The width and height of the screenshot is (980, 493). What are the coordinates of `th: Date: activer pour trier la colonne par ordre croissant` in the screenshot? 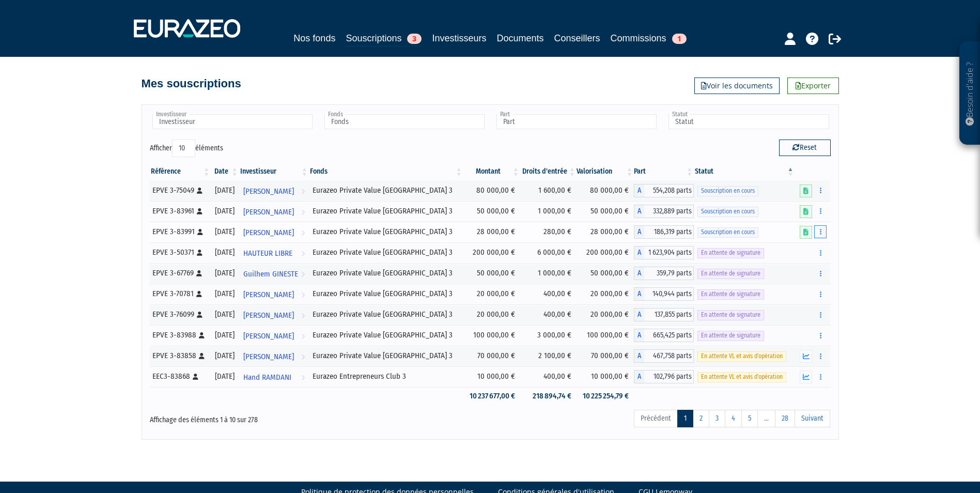 It's located at (225, 172).